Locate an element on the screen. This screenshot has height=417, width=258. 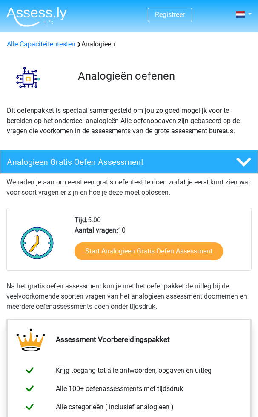
b: Aantal vragen: is located at coordinates (96, 230).